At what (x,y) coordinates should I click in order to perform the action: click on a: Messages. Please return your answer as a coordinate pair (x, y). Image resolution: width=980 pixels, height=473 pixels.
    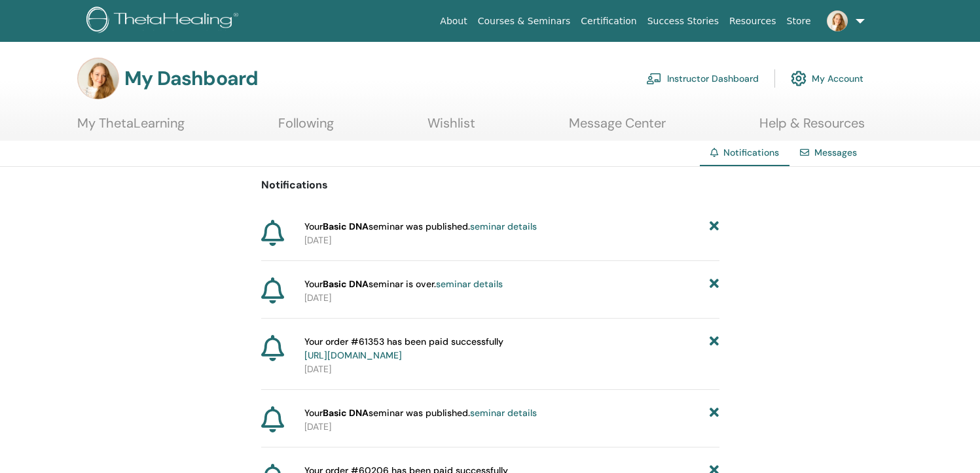
    Looking at the image, I should click on (835, 153).